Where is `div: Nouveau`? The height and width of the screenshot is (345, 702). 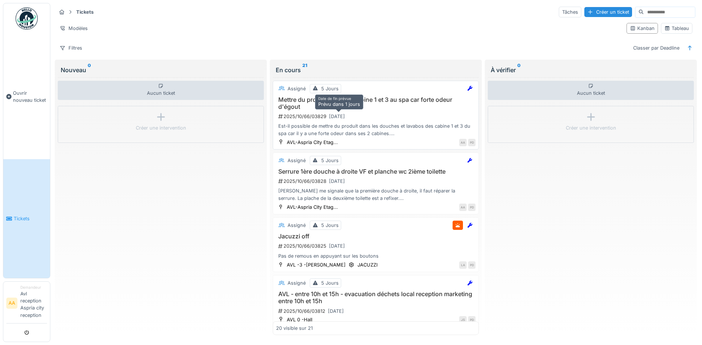 div: Nouveau is located at coordinates (161, 70).